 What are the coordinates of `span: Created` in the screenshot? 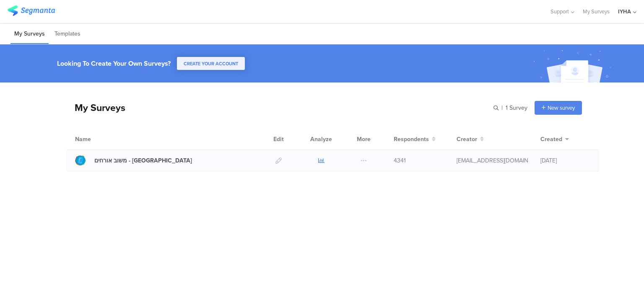 It's located at (551, 139).